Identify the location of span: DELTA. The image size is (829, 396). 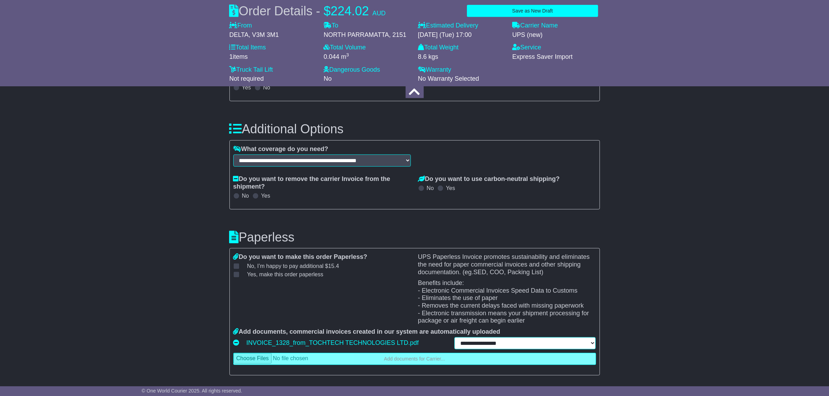
(239, 35).